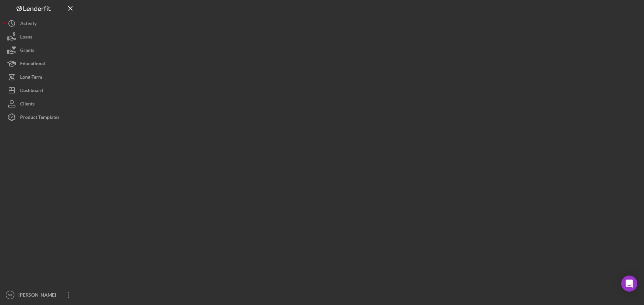 This screenshot has width=644, height=305. Describe the element at coordinates (40, 104) in the screenshot. I see `a: Clients` at that location.